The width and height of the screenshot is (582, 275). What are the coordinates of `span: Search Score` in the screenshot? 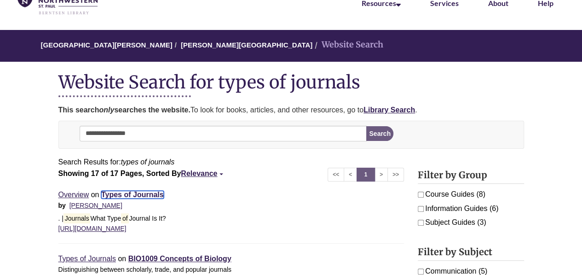 It's located at (149, 206).